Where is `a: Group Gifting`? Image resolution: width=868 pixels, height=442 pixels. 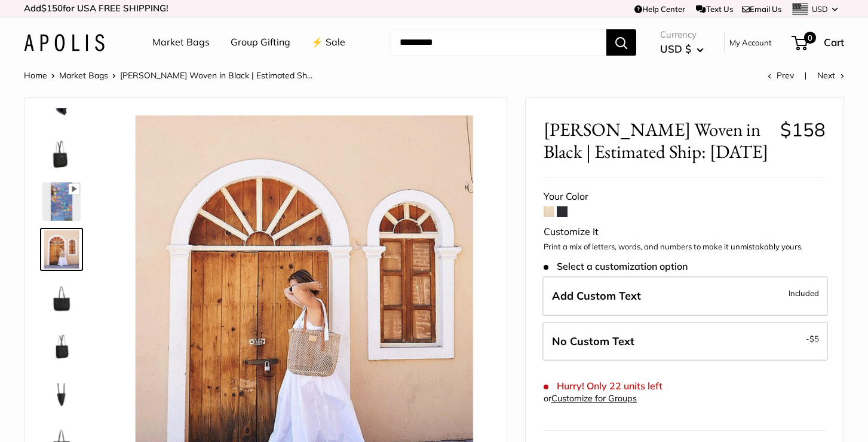
a: Group Gifting is located at coordinates (260, 42).